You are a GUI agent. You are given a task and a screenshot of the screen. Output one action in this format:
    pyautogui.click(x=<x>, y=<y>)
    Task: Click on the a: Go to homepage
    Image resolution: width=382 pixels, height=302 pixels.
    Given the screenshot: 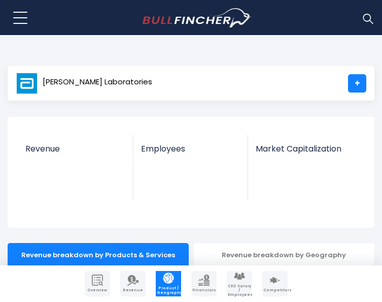 What is the action you would take?
    pyautogui.click(x=197, y=18)
    